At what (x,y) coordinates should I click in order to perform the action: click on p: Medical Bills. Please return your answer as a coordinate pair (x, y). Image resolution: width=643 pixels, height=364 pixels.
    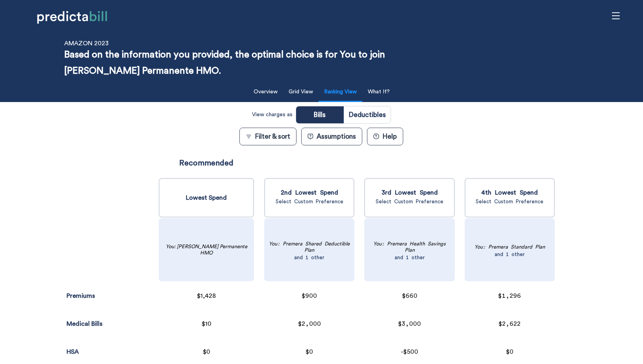
    Looking at the image, I should click on (85, 324).